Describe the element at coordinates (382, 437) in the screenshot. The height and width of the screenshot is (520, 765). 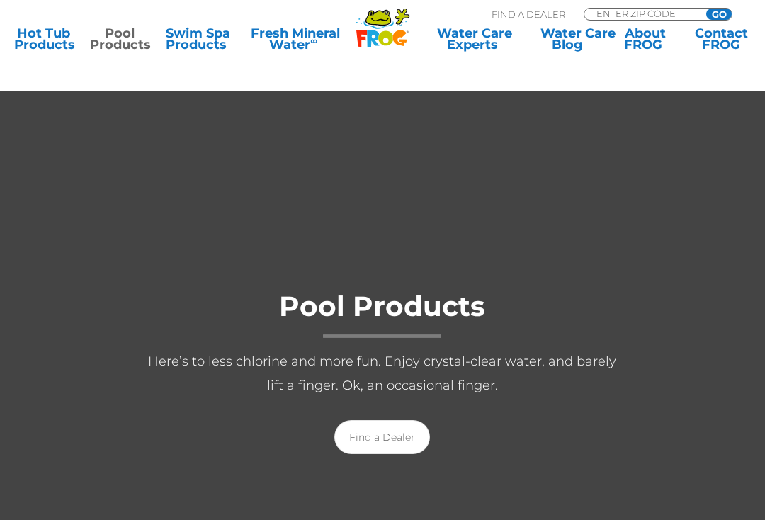
I see `a: Find a Dealer` at that location.